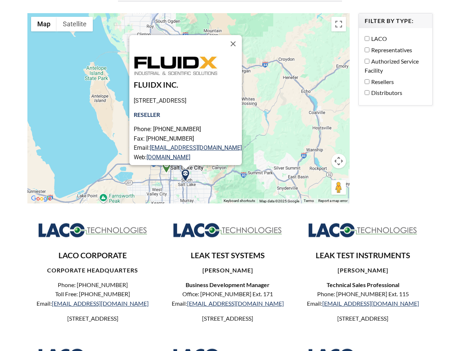 Image resolution: width=460 pixels, height=351 pixels. What do you see at coordinates (332, 200) in the screenshot?
I see `a: Report a map error` at bounding box center [332, 200].